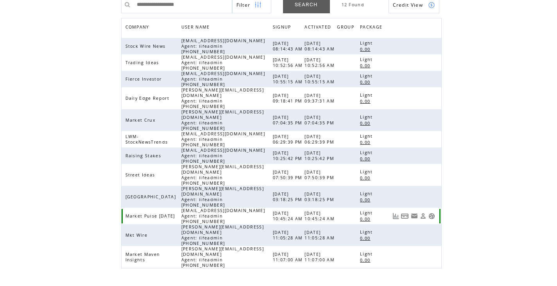 The height and width of the screenshot is (286, 557). I want to click on span: ACTIVATED, so click(318, 28).